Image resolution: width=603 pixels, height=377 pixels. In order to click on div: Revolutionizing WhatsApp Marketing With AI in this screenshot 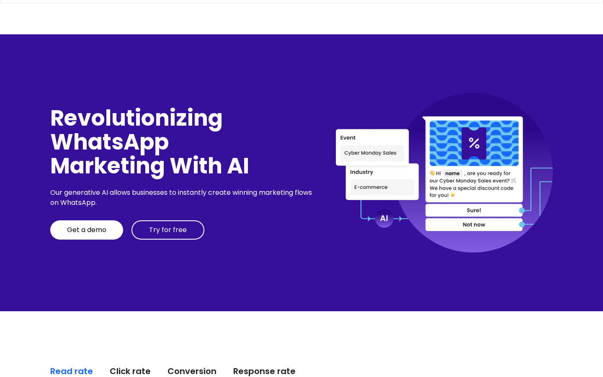, I will do `click(182, 142)`.